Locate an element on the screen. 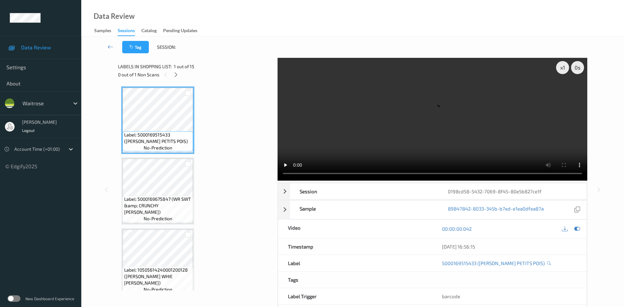 This screenshot has width=624, height=307. button: Tag is located at coordinates (135, 47).